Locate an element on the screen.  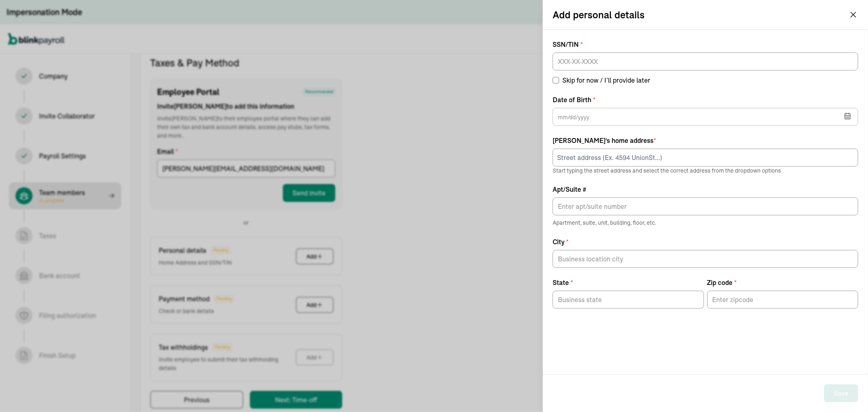
h2: Add personal details is located at coordinates (598, 15).